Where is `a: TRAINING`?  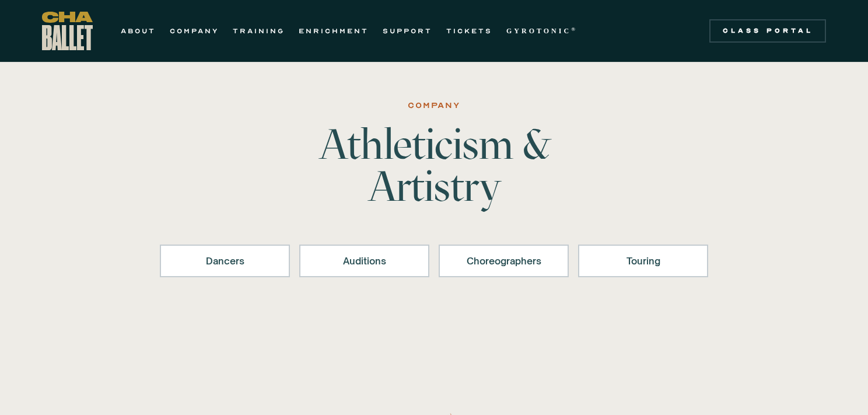
a: TRAINING is located at coordinates (258, 31).